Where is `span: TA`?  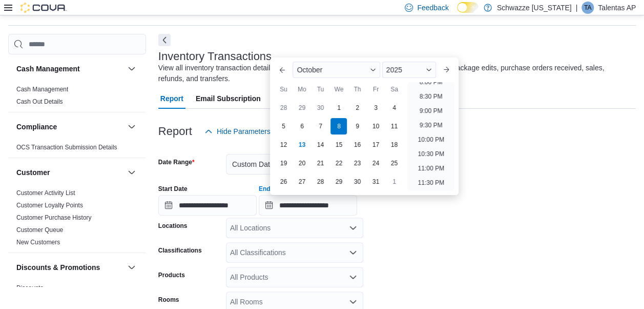 span: TA is located at coordinates (587, 8).